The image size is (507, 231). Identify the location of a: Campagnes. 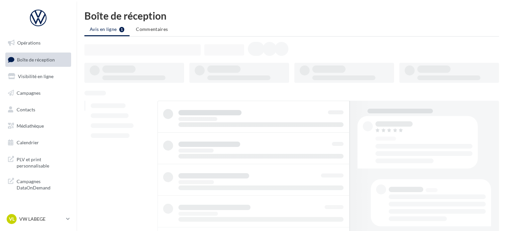
(38, 93).